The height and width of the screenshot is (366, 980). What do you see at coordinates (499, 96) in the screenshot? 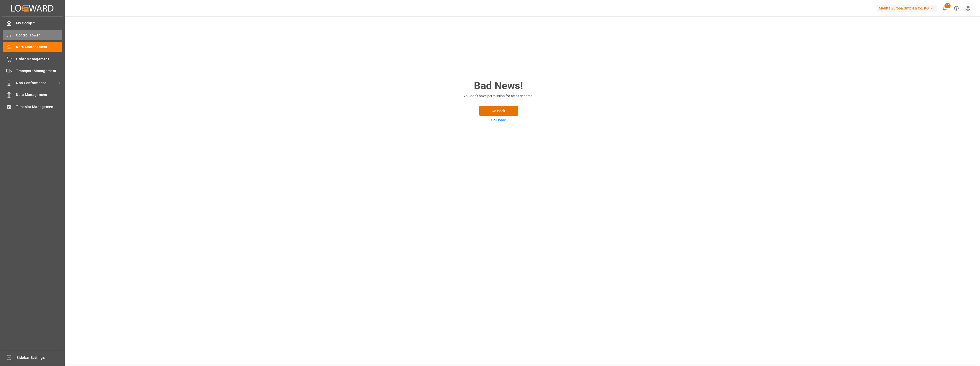
I see `p: You don't have permission for rates schema.` at bounding box center [499, 96].